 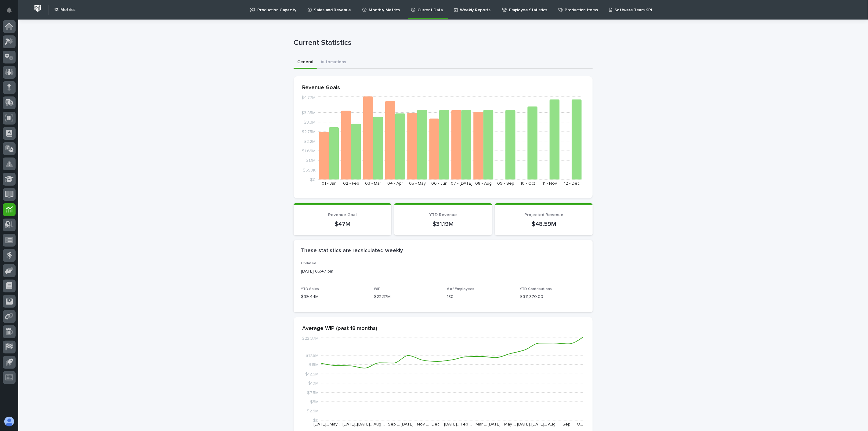 I want to click on text: Feb …, so click(x=466, y=424).